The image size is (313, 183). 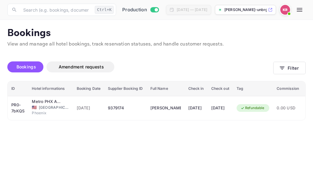 What do you see at coordinates (50, 89) in the screenshot?
I see `th: Hotel informations` at bounding box center [50, 89].